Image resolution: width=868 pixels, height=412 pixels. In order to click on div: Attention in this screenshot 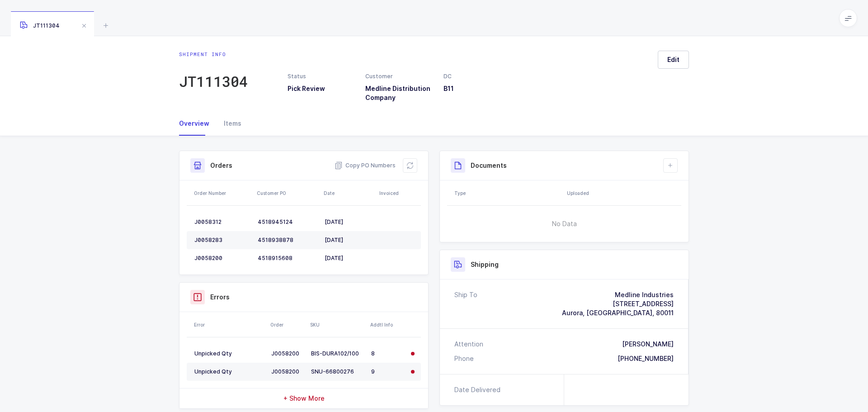, I will do `click(469, 344)`.